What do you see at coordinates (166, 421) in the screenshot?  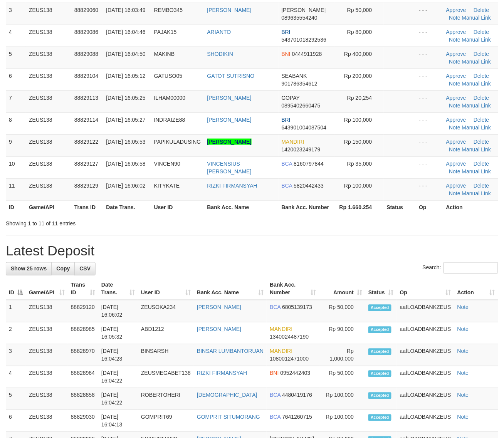 I see `td: GOMPRIT69` at bounding box center [166, 421].